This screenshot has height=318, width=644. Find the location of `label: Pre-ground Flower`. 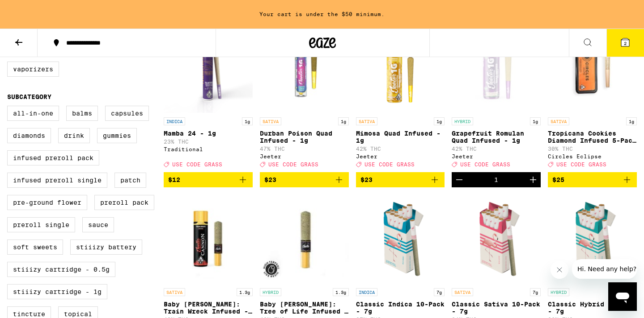

label: Pre-ground Flower is located at coordinates (47, 202).